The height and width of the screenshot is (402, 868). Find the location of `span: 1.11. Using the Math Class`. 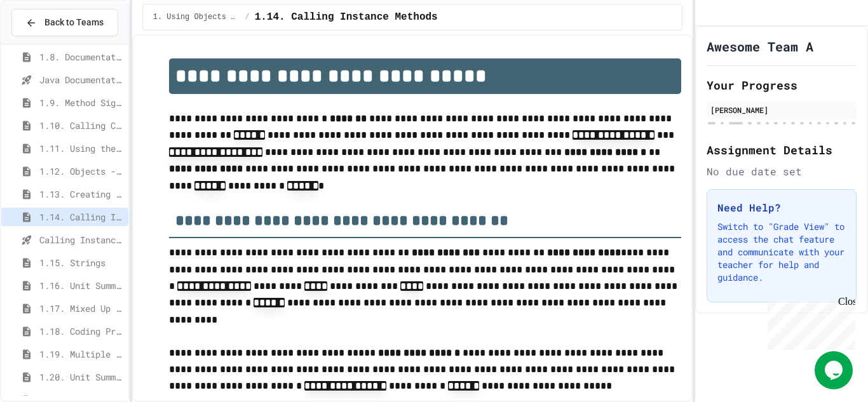

span: 1.11. Using the Math Class is located at coordinates (81, 148).